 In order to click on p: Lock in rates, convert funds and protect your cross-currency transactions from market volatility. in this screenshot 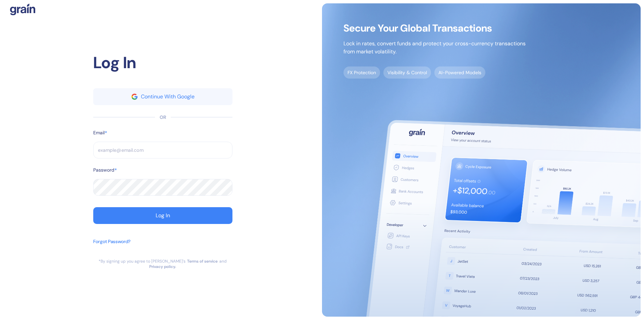, I will do `click(434, 48)`.